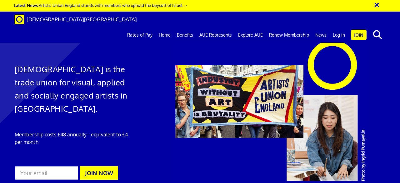 This screenshot has height=183, width=400. Describe the element at coordinates (215, 35) in the screenshot. I see `a: AUE Represents` at that location.